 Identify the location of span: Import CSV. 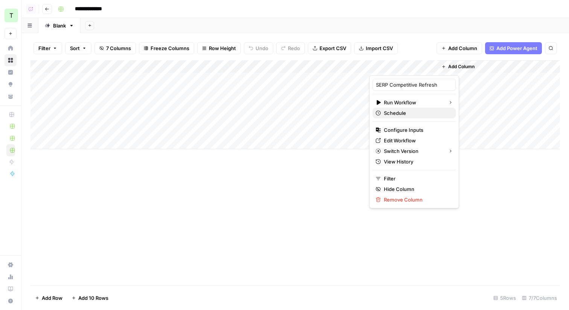
(379, 48).